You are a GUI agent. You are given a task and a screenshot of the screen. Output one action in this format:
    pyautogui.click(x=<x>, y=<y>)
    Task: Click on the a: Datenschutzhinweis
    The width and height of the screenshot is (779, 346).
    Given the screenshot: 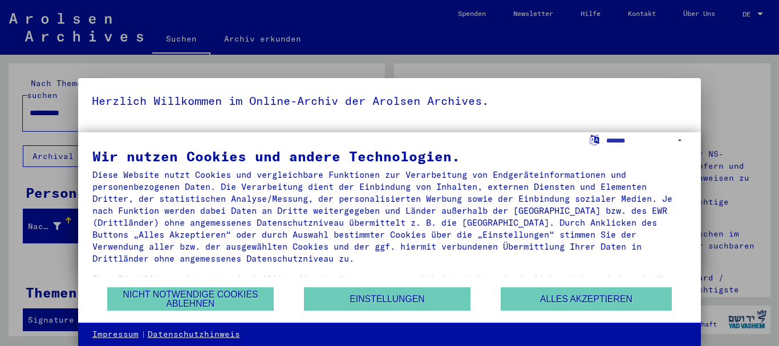 What is the action you would take?
    pyautogui.click(x=194, y=335)
    